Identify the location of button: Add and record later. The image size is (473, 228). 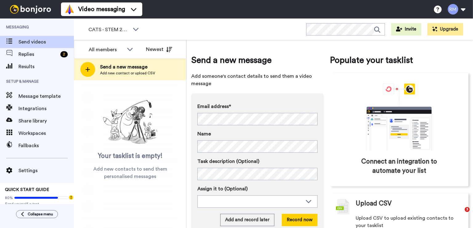
(247, 220).